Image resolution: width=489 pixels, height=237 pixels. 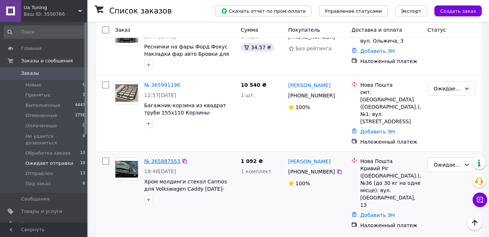 What do you see at coordinates (304, 30) in the screenshot?
I see `span: Покупатель` at bounding box center [304, 30].